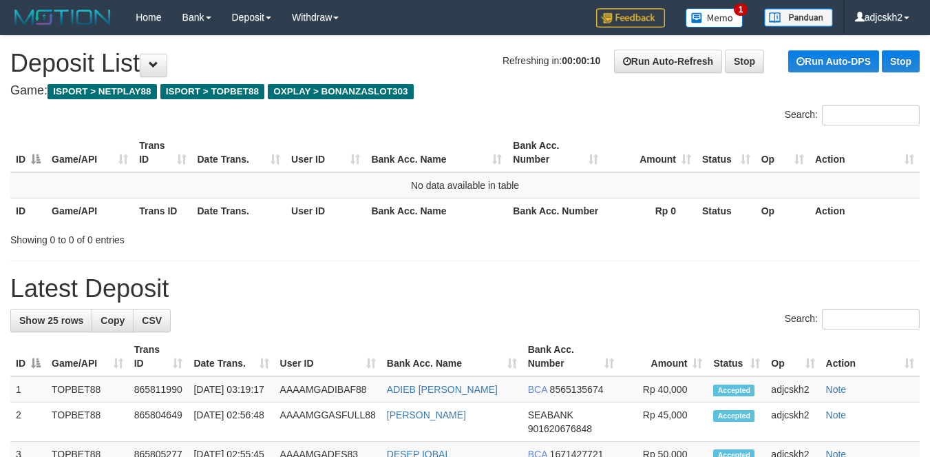 The image size is (930, 457). What do you see at coordinates (668, 61) in the screenshot?
I see `a: Run Auto-Refresh` at bounding box center [668, 61].